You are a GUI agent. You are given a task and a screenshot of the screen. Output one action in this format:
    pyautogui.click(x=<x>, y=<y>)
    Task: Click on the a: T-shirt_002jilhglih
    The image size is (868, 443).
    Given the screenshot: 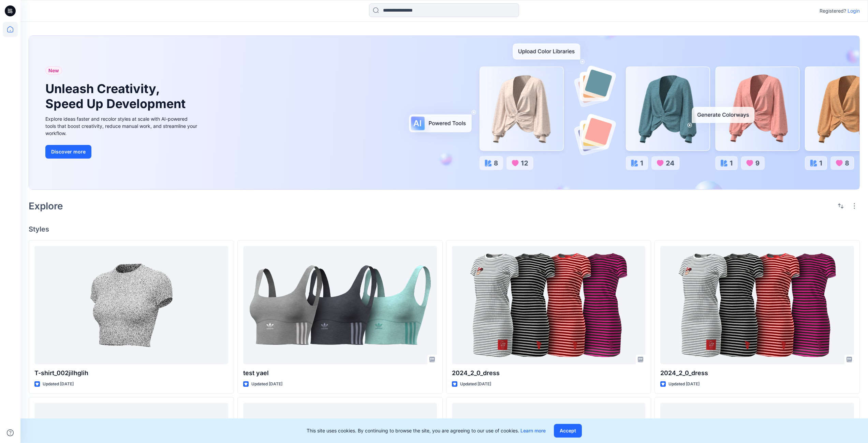 What is the action you would take?
    pyautogui.click(x=131, y=305)
    